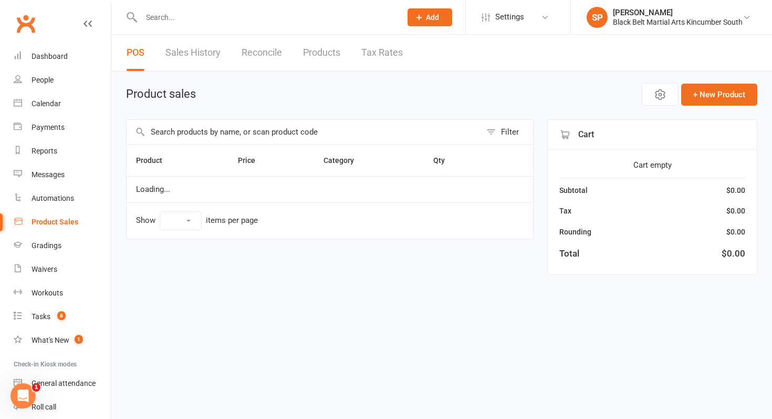 This screenshot has width=772, height=419. Describe the element at coordinates (304, 132) in the screenshot. I see `input: Search products by name, or scan product code` at that location.